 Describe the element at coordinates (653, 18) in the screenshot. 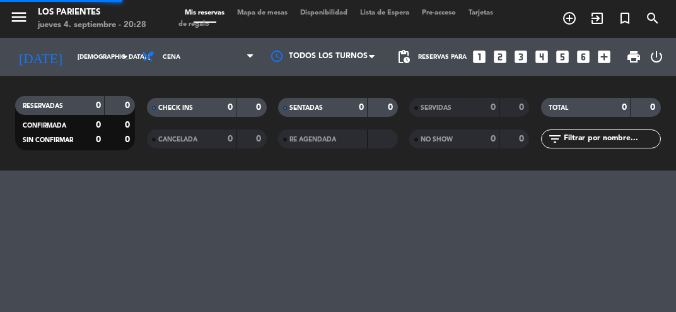

I see `i: search` at that location.